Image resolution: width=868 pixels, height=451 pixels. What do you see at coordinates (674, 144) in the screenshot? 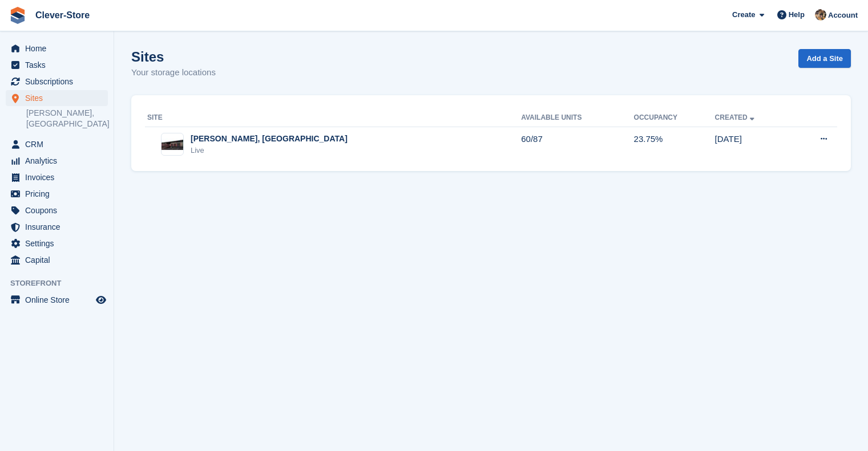
I see `td: 23.75%` at bounding box center [674, 144].